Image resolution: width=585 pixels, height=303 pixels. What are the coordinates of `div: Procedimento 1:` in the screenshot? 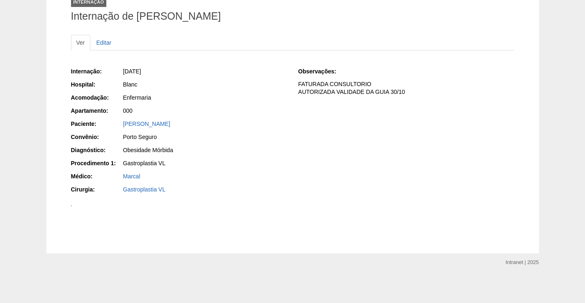 It's located at (96, 163).